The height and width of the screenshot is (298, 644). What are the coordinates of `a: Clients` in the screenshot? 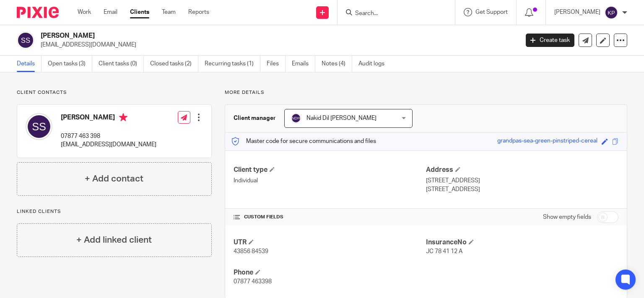 It's located at (140, 12).